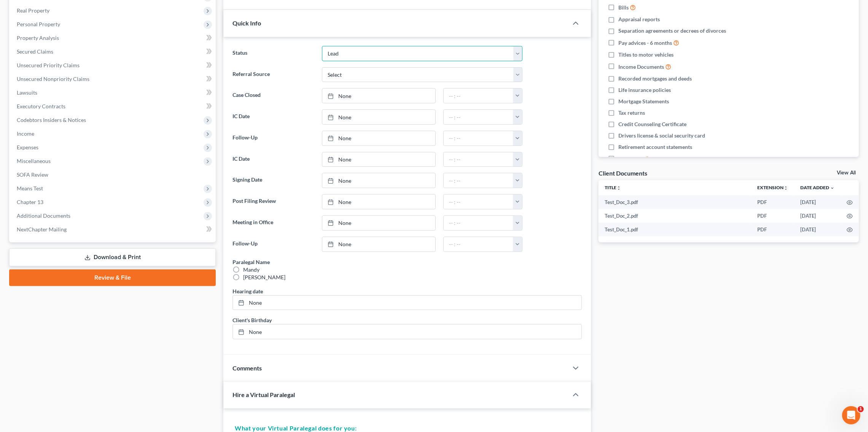  Describe the element at coordinates (28, 147) in the screenshot. I see `span: Expenses` at that location.